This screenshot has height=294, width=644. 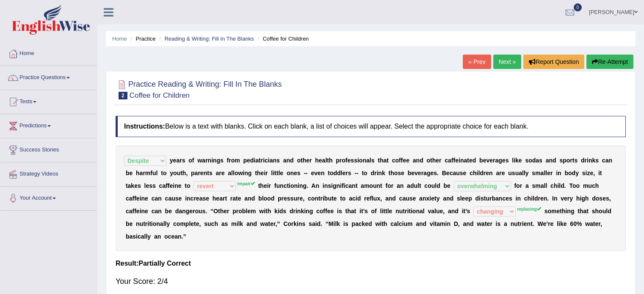 What do you see at coordinates (49, 197) in the screenshot?
I see `a: Your Account` at bounding box center [49, 197].